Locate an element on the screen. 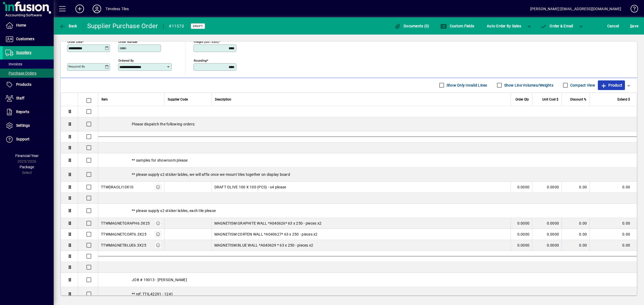  span: MAGNETISM CORTEN WALL *A040627* 63 x 250 - pieces x2 is located at coordinates (266, 234).